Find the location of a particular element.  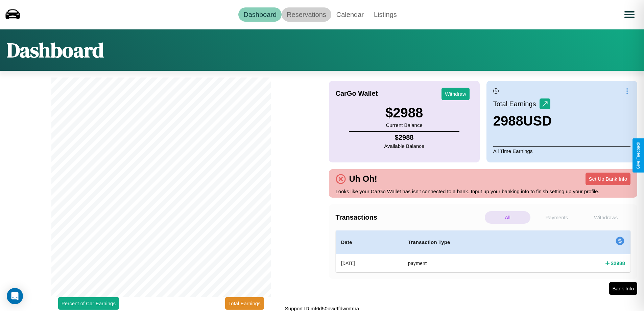

h4: Date is located at coordinates (369, 242).